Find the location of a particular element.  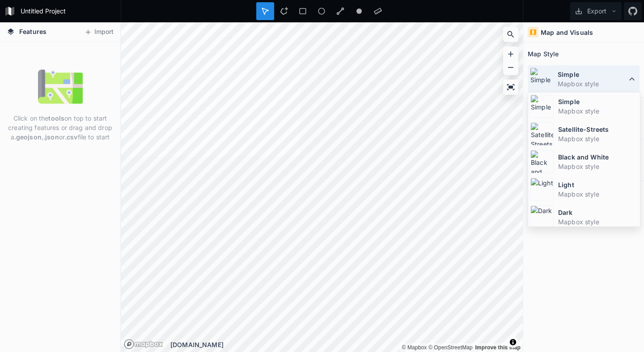

dt: Dark is located at coordinates (598, 212).